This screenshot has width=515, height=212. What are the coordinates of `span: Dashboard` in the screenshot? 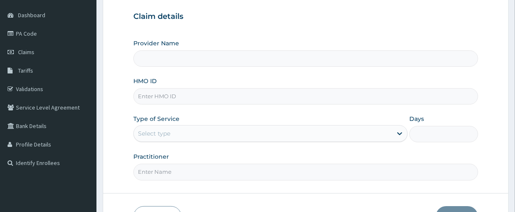 It's located at (31, 15).